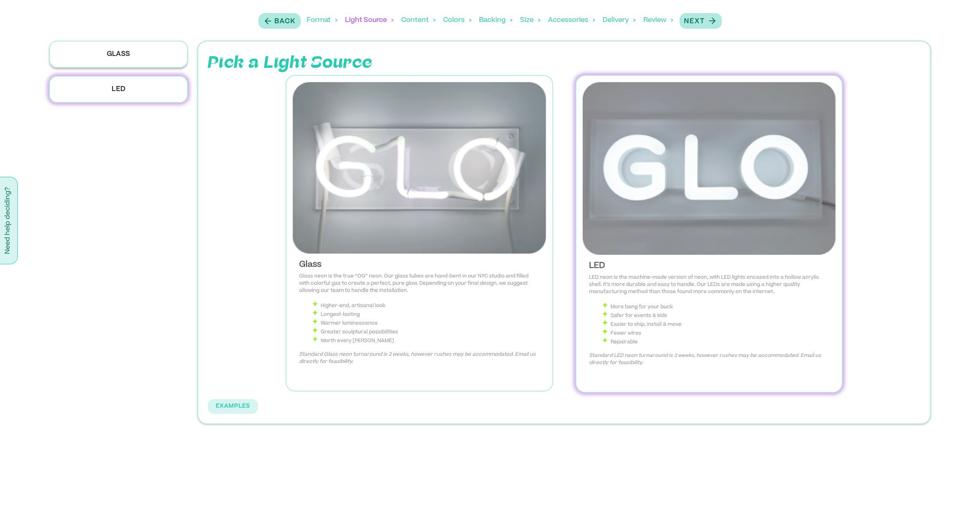  What do you see at coordinates (233, 406) in the screenshot?
I see `button: EXAMPLES` at bounding box center [233, 406].